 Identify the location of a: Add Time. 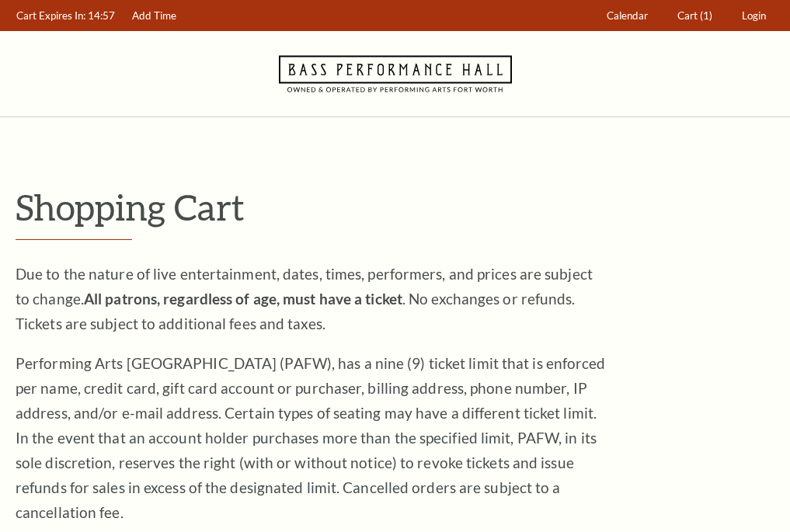
(155, 16).